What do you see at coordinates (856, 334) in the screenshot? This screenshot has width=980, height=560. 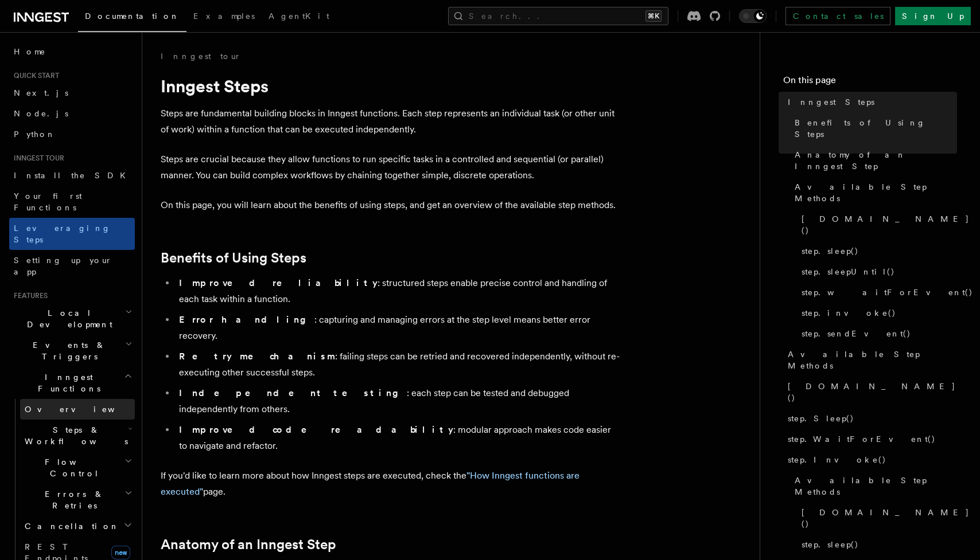 I see `span: step.sendEvent()` at bounding box center [856, 334].